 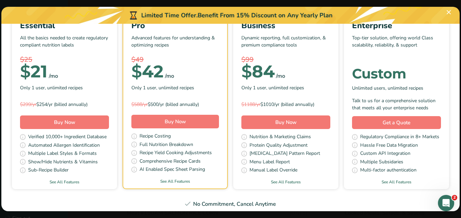 I want to click on div: 84, so click(x=258, y=72).